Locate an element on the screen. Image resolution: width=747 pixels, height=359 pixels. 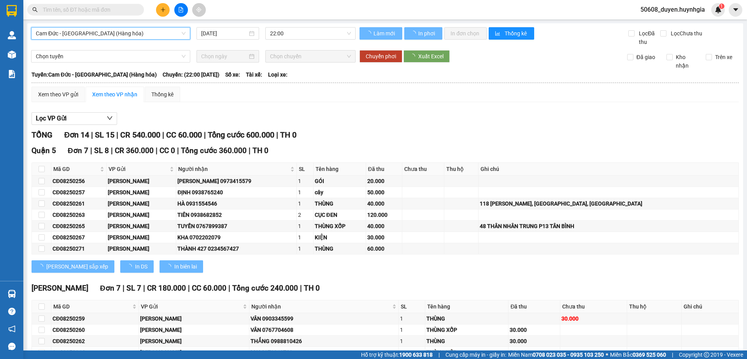
span: 50608_duyen.huynhgia is located at coordinates (673, 9).